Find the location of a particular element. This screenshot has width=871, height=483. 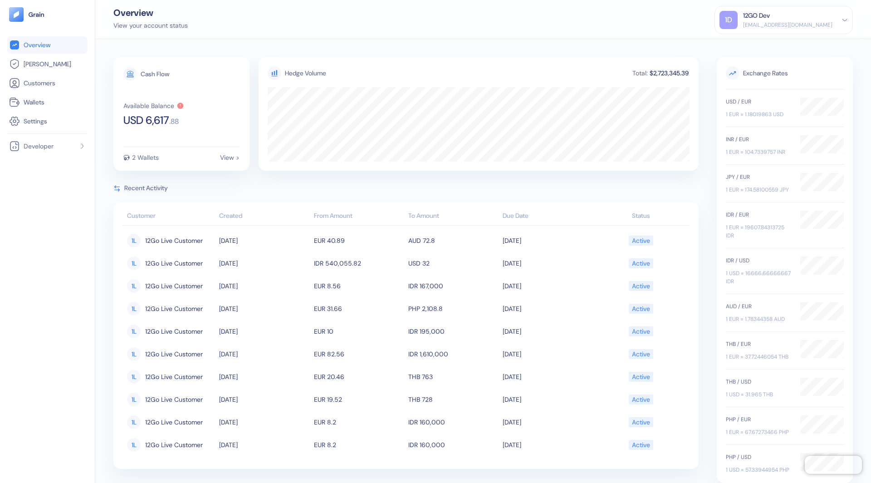

td: THB 763 is located at coordinates (453, 376).